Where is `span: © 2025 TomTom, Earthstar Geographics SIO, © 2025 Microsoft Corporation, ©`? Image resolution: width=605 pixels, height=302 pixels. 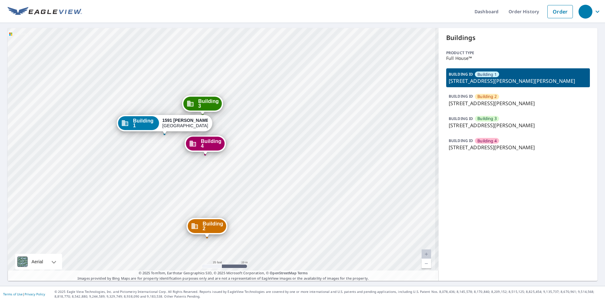
span: © 2025 TomTom, Earthstar Geographics SIO, © 2025 Microsoft Corporation, © is located at coordinates (223, 273).